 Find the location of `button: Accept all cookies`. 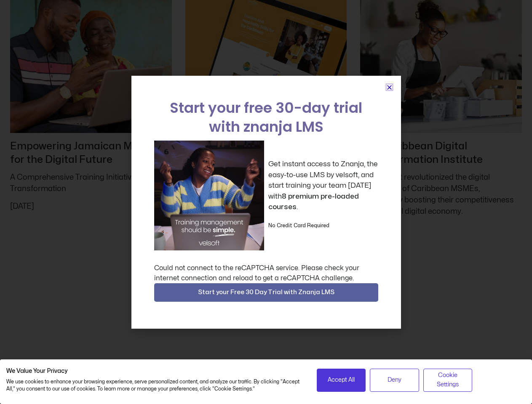

button: Accept all cookies is located at coordinates (341, 380).